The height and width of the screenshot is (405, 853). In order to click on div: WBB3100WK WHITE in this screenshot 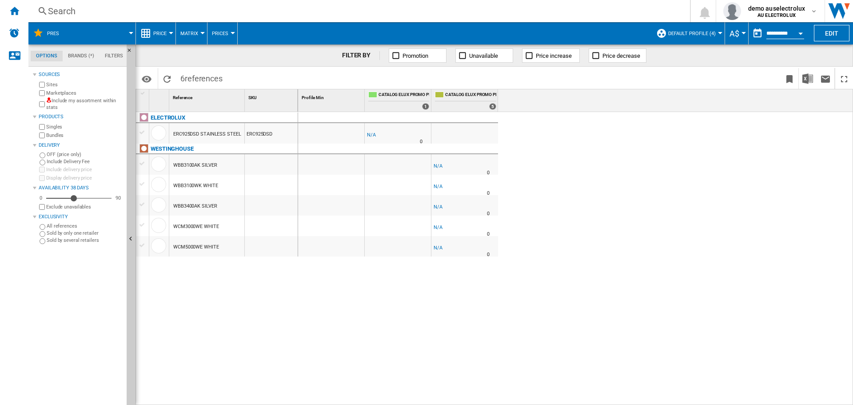, I will do `click(195, 186)`.